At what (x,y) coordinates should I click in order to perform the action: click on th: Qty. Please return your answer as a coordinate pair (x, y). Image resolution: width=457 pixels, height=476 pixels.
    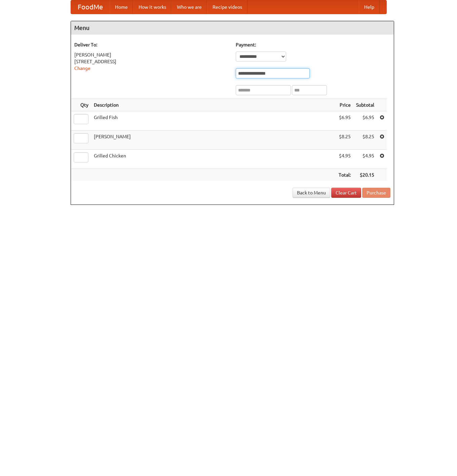
    Looking at the image, I should click on (81, 105).